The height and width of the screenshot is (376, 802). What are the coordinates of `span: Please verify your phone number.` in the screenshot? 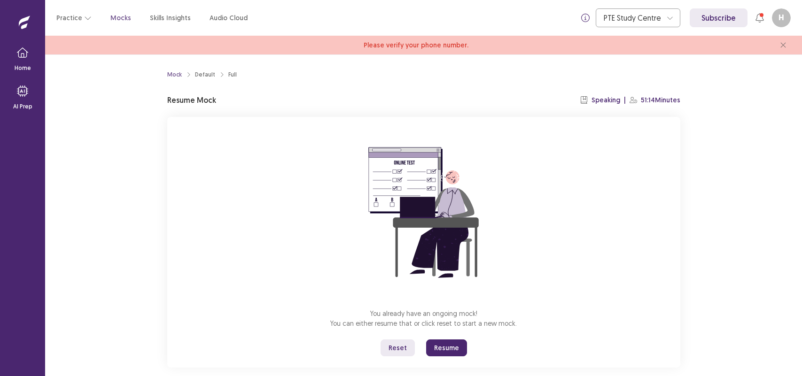 It's located at (416, 45).